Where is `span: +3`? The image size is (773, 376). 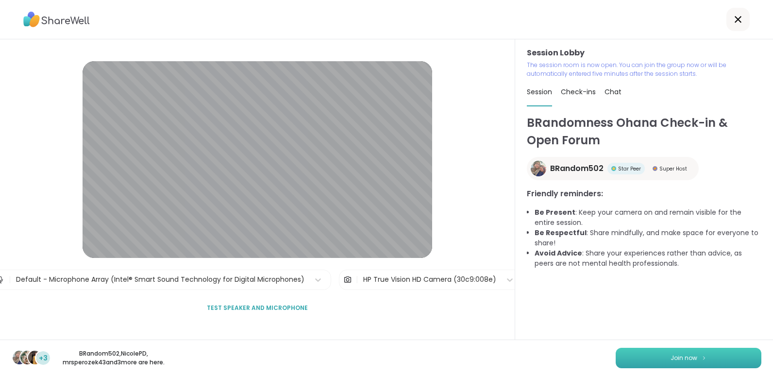 span: +3 is located at coordinates (43, 358).